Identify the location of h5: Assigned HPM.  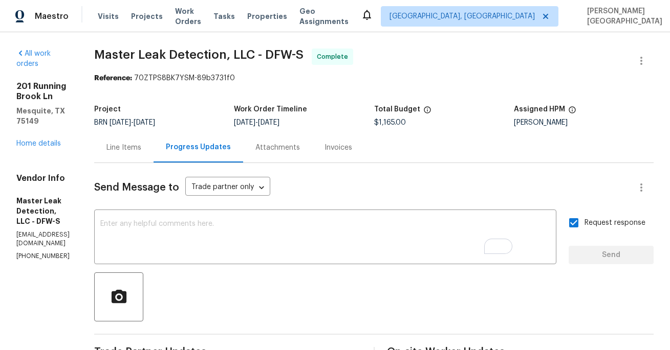
(539, 109).